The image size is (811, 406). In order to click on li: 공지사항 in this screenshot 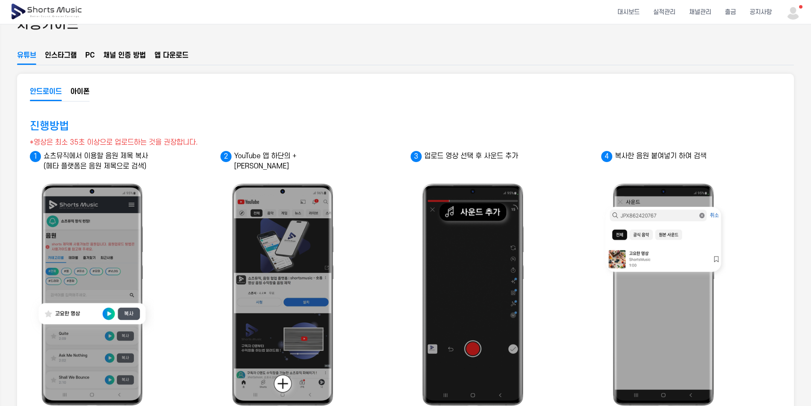, I will do `click(761, 12)`.